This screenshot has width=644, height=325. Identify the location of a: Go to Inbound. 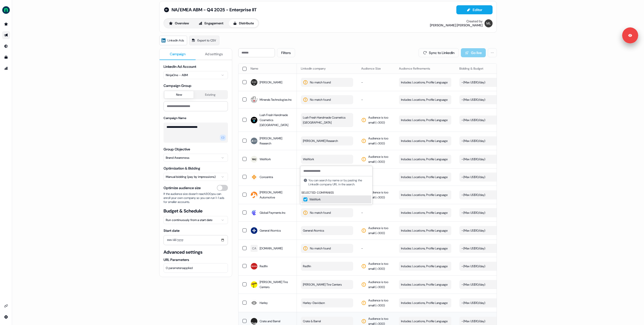
(6, 46).